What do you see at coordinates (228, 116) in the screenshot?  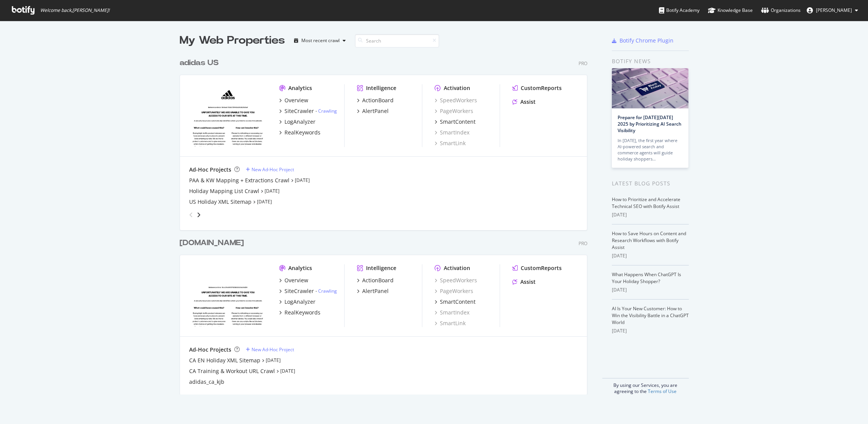 I see `img: adidas.com/us` at bounding box center [228, 116].